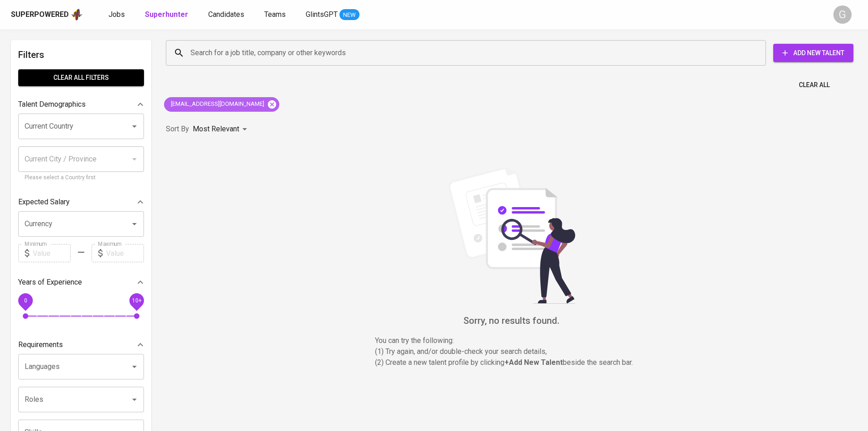 The width and height of the screenshot is (868, 431). Describe the element at coordinates (512, 362) in the screenshot. I see `p: (2) Create a new talent profile by clicking beside the search bar.` at that location.